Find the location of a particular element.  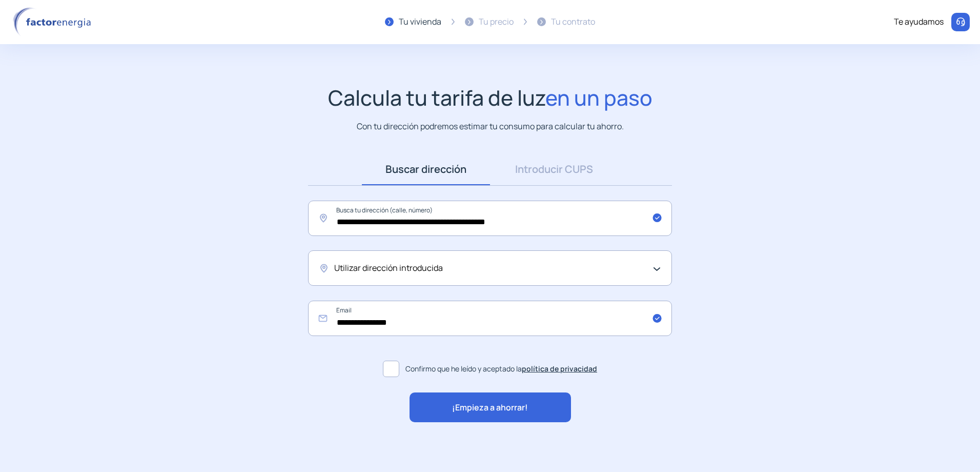

span: en un paso is located at coordinates (599, 98).